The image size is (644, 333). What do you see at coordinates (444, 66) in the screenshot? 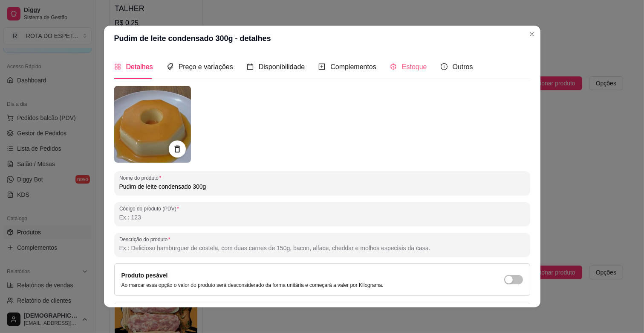
I see `span: info-circle` at bounding box center [444, 66].